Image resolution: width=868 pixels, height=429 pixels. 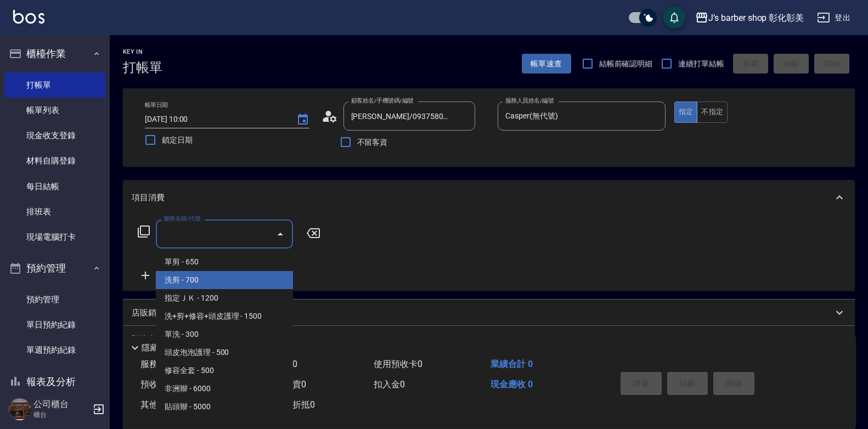 What do you see at coordinates (224, 280) in the screenshot?
I see `span: 洗剪 - 700` at bounding box center [224, 280].